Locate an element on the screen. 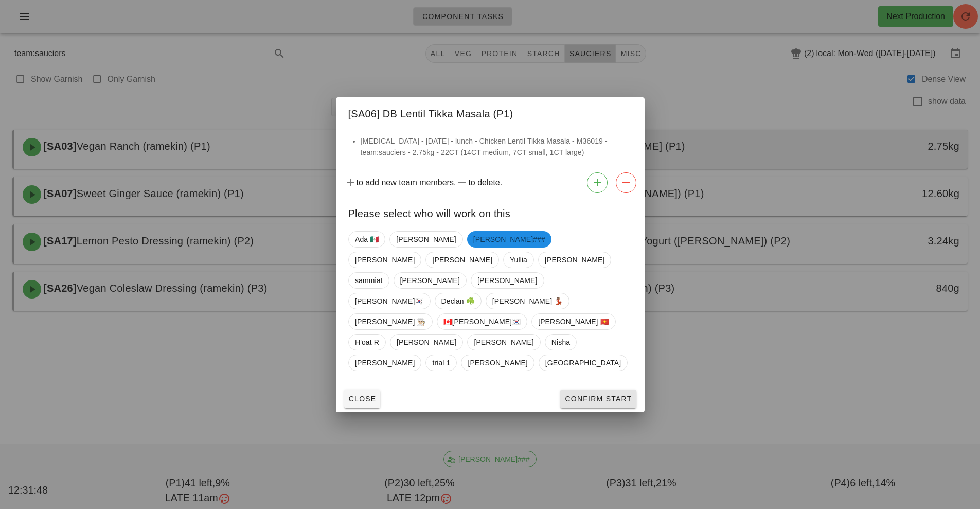 Image resolution: width=980 pixels, height=509 pixels. span: Declan ☘️ is located at coordinates (458, 301).